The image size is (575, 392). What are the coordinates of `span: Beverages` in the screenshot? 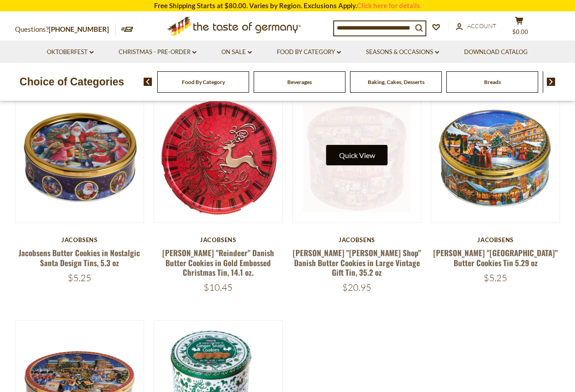 It's located at (300, 82).